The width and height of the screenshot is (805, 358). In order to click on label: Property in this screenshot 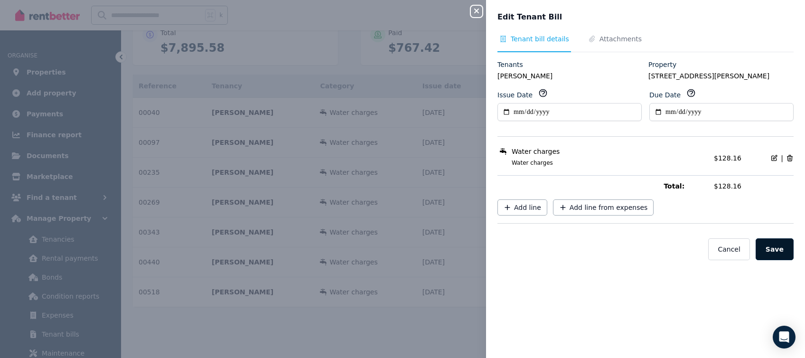, I will do `click(662, 65)`.